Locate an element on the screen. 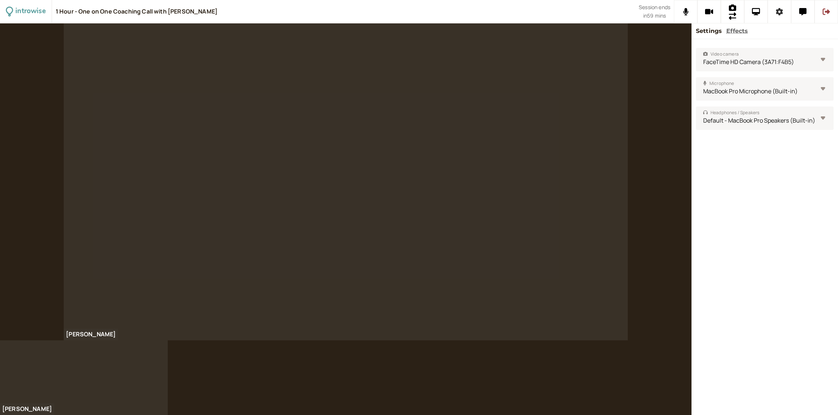 This screenshot has height=415, width=838. select: Microphone is located at coordinates (765, 89).